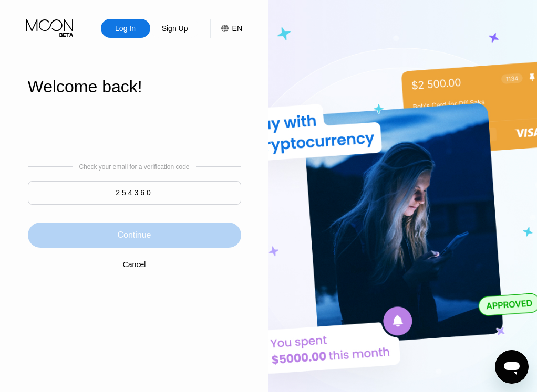 The height and width of the screenshot is (392, 537). What do you see at coordinates (134, 167) in the screenshot?
I see `div: Check your email for a verification code` at bounding box center [134, 167].